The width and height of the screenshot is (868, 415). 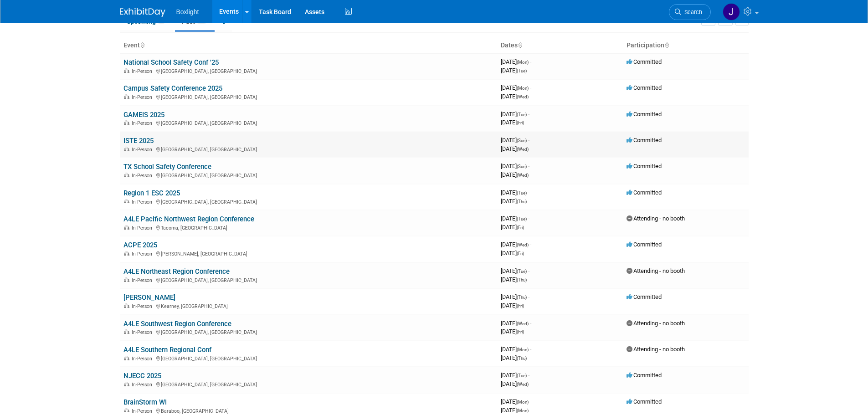 I want to click on a: Region 1 ESC 2025, so click(x=152, y=194).